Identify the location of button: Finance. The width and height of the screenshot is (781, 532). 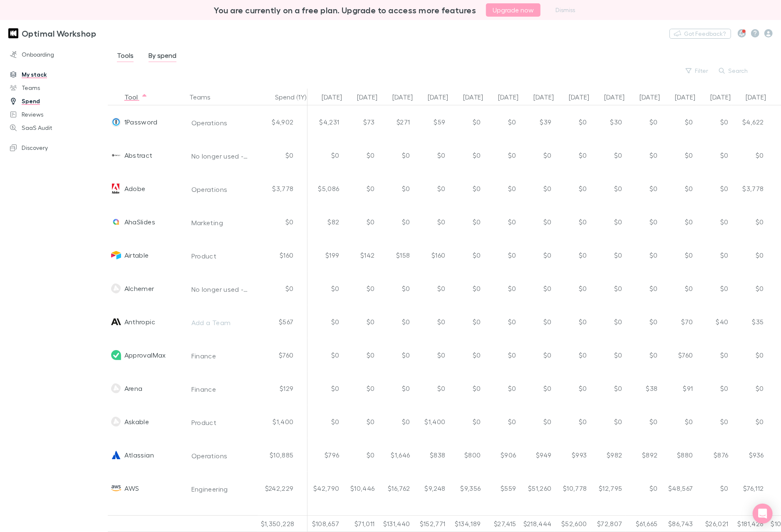
(220, 389).